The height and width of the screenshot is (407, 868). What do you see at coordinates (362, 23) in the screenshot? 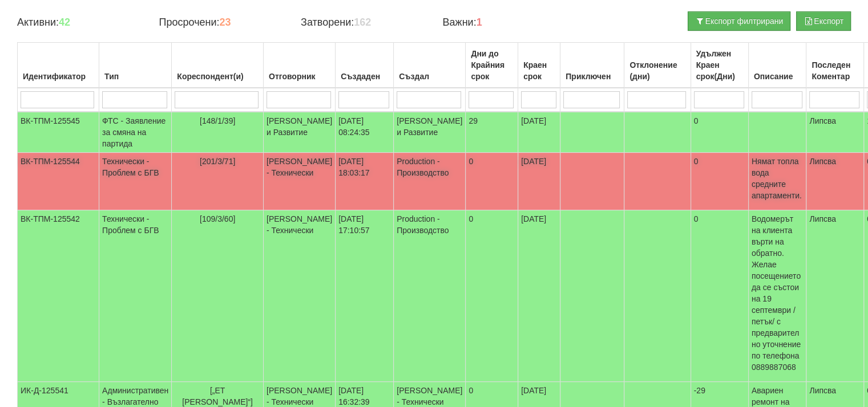
I see `b: 162` at bounding box center [362, 23].